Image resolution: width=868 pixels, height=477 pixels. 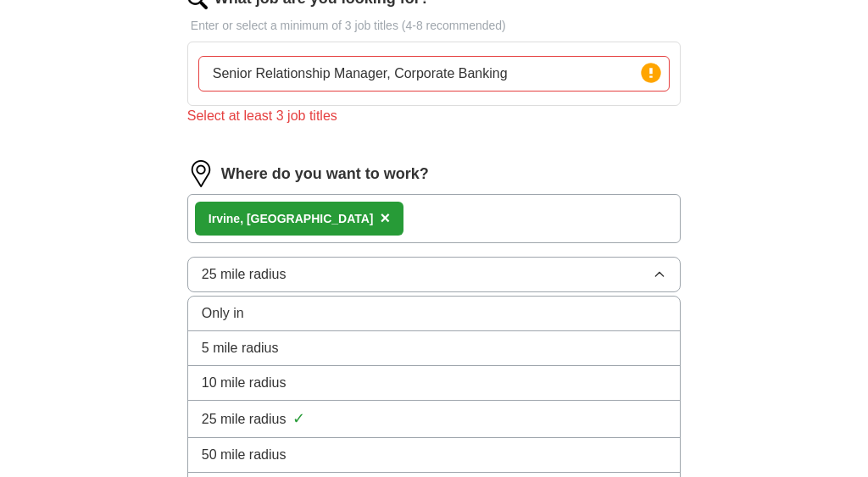 What do you see at coordinates (434, 116) in the screenshot?
I see `div: Select at least 3 job titles` at bounding box center [434, 116].